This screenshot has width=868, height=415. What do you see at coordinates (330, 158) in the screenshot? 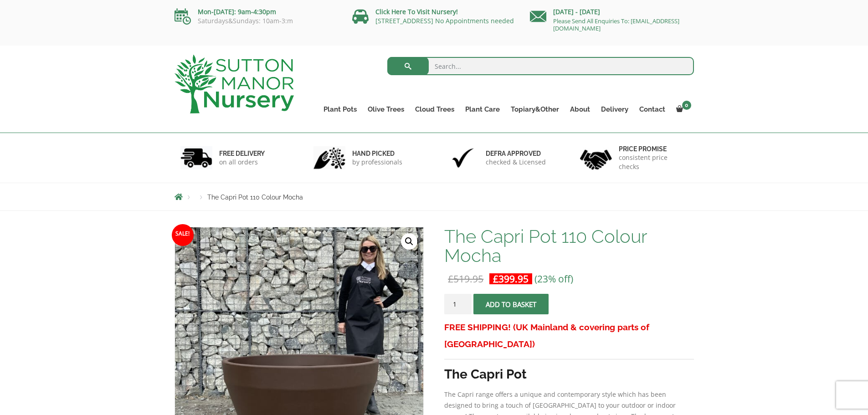
I see `img: 2.jpg` at bounding box center [330, 158].